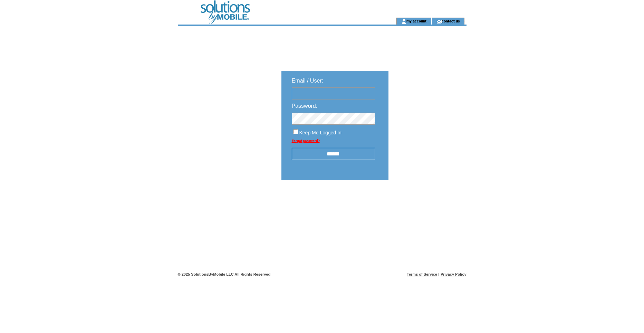  I want to click on a: Terms of Service, so click(422, 274).